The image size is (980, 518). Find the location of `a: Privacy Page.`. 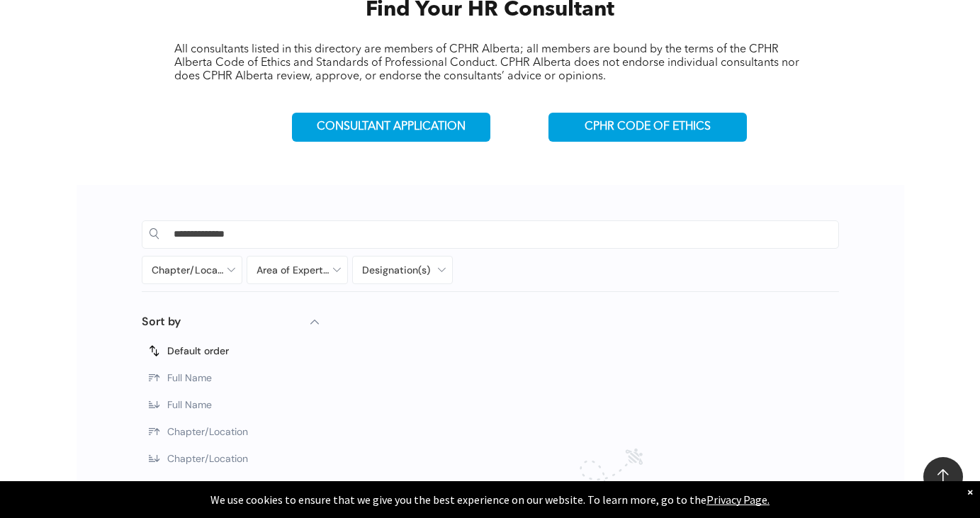

a: Privacy Page. is located at coordinates (737, 500).